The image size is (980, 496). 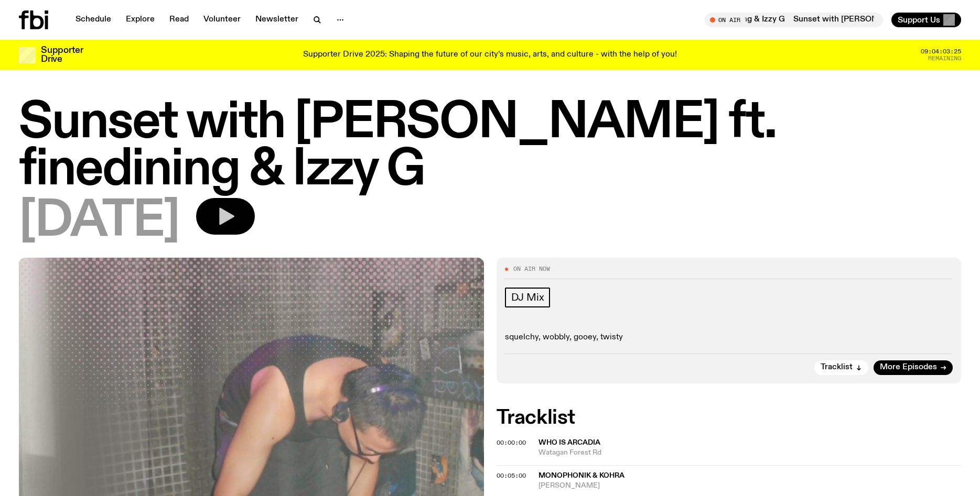 I want to click on span: Watagan Forest Rd, so click(x=750, y=453).